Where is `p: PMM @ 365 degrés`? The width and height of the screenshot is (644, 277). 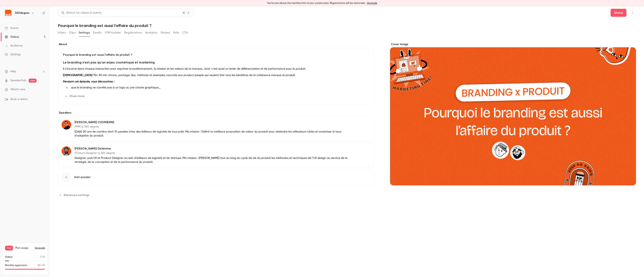 p: PMM @ 365 degrés is located at coordinates (211, 127).